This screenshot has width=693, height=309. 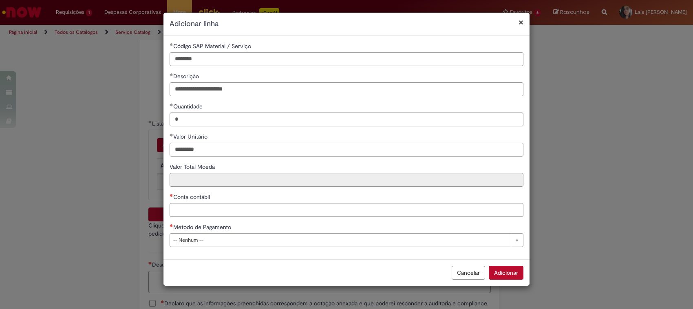 What do you see at coordinates (187, 76) in the screenshot?
I see `span: Descrição` at bounding box center [187, 76].